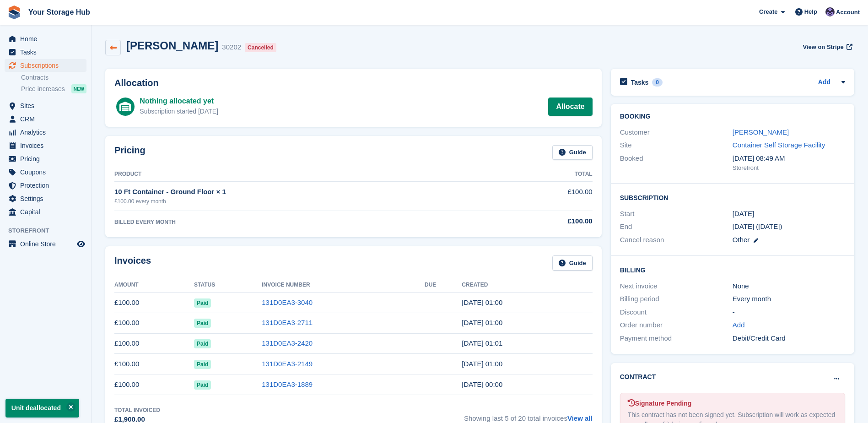 This screenshot has width=868, height=423. Describe the element at coordinates (48, 185) in the screenshot. I see `span: Protection` at that location.